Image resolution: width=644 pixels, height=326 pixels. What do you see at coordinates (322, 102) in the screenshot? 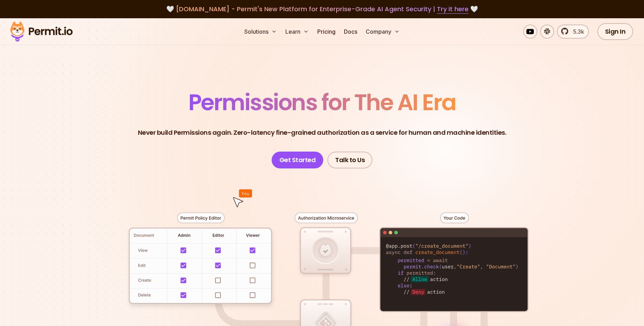
I see `span: Permissions for The AI Era` at bounding box center [322, 102].